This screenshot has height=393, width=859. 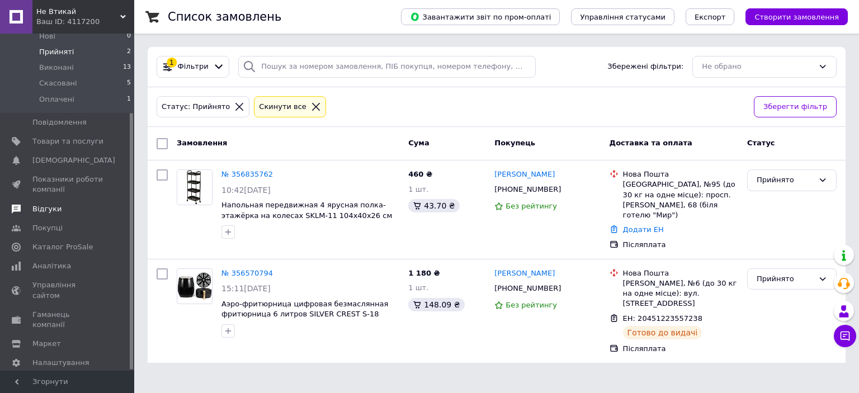 I want to click on span: Аналітика, so click(x=51, y=266).